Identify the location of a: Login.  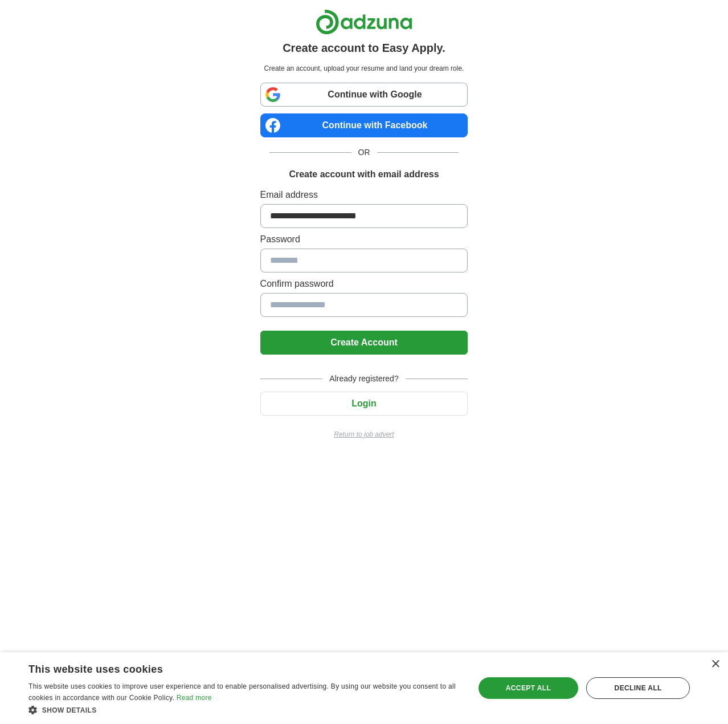
(364, 403).